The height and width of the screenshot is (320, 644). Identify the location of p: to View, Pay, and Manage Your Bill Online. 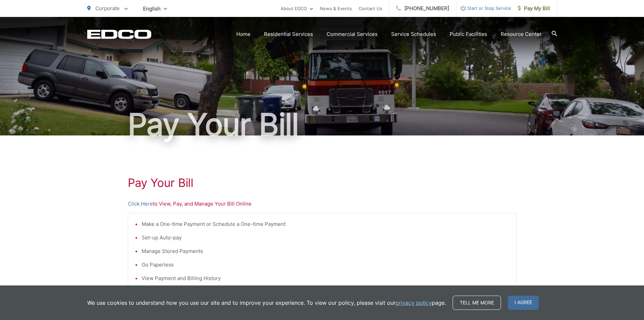
(322, 204).